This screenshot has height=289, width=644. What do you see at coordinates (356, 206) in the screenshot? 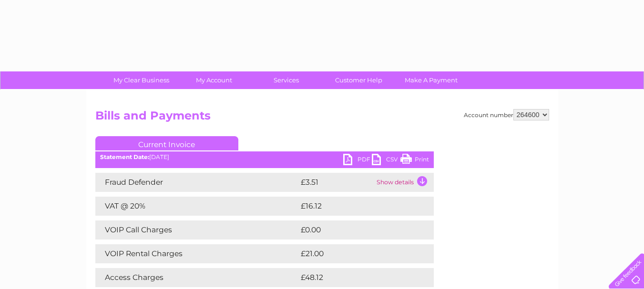
I see `td: £16.12` at bounding box center [356, 206].